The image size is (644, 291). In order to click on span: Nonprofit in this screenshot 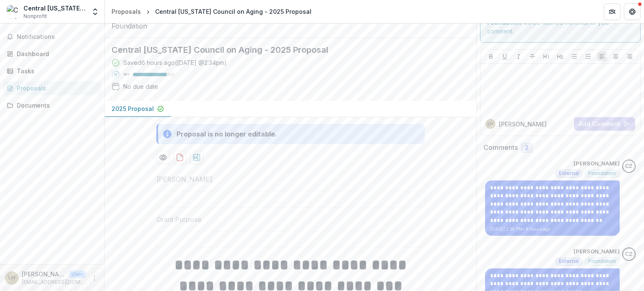, I will do `click(36, 16)`.